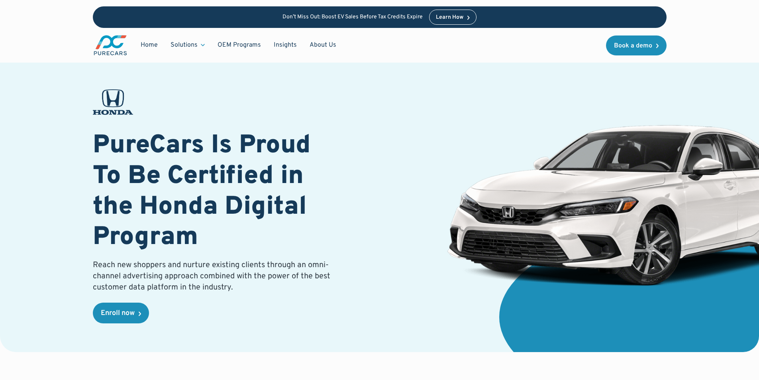 The width and height of the screenshot is (759, 380). Describe the element at coordinates (323, 45) in the screenshot. I see `a: About Us` at that location.